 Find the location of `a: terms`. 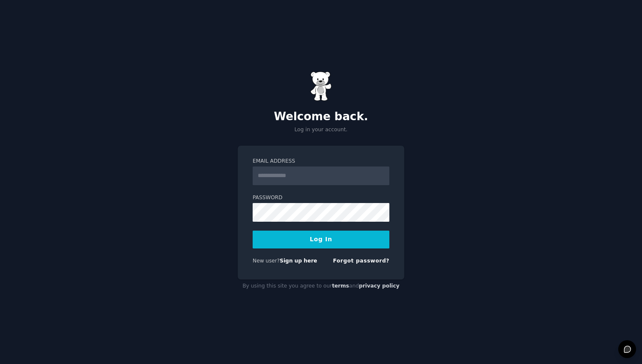

a: terms is located at coordinates (341, 286).